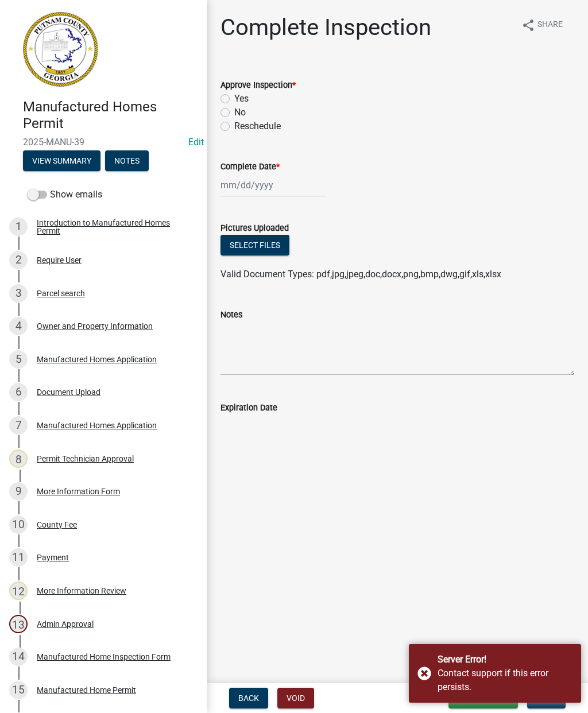 The height and width of the screenshot is (713, 588). I want to click on div: More Information Form, so click(78, 492).